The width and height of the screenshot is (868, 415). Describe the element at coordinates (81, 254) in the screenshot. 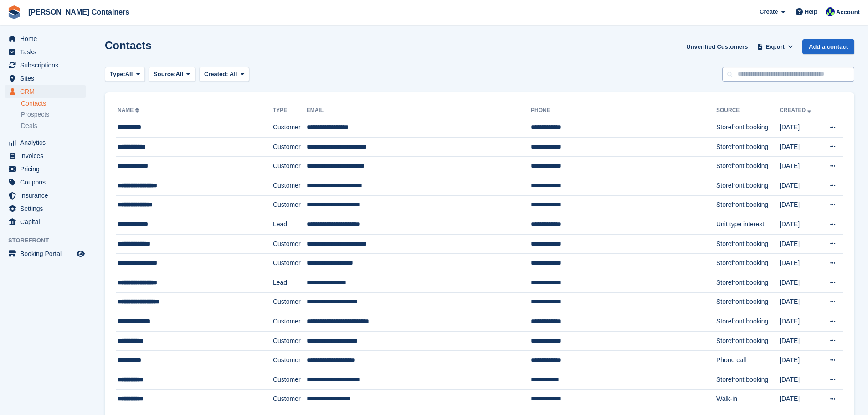

I see `a: Preview store` at that location.